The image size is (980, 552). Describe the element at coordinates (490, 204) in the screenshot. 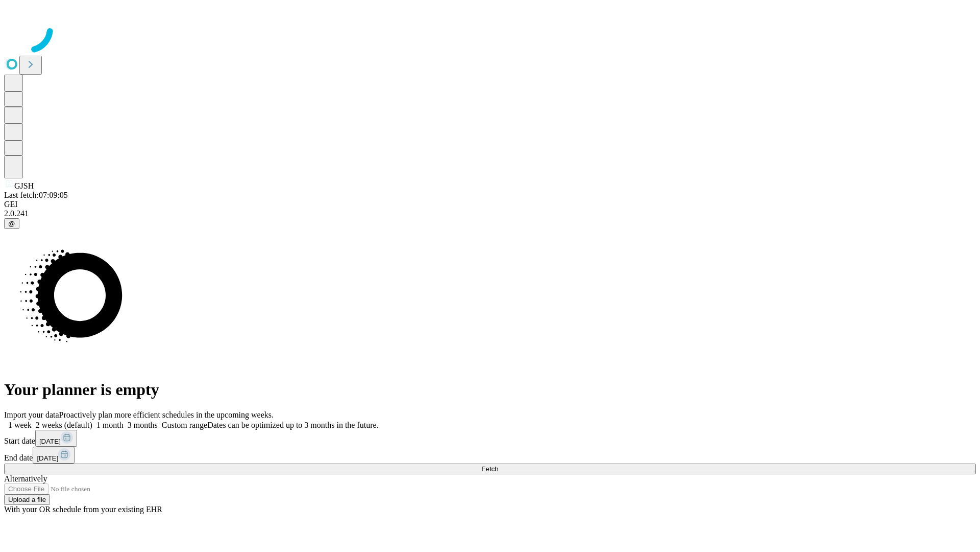

I see `div: GEI` at that location.